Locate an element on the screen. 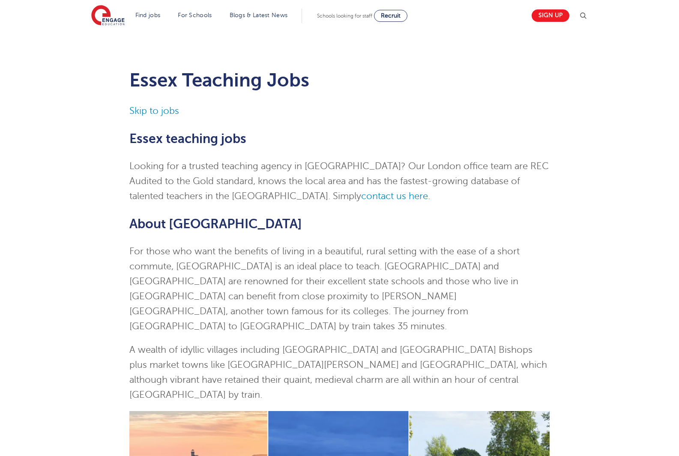 The image size is (679, 456). span: Recruit is located at coordinates (390, 15).